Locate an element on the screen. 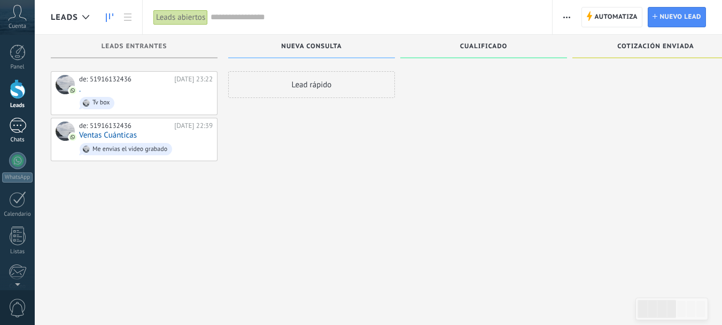 The image size is (722, 325). div: Lead rápido is located at coordinates (312, 84).